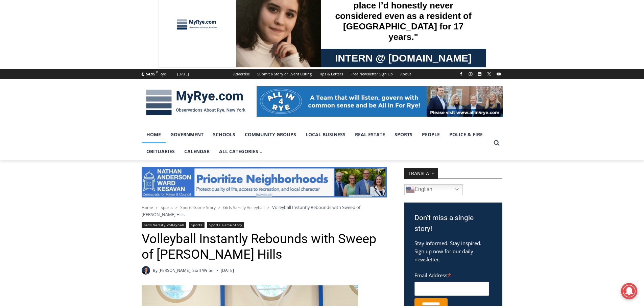 This screenshot has width=644, height=306. What do you see at coordinates (160, 151) in the screenshot?
I see `a: Obituaries` at bounding box center [160, 151].